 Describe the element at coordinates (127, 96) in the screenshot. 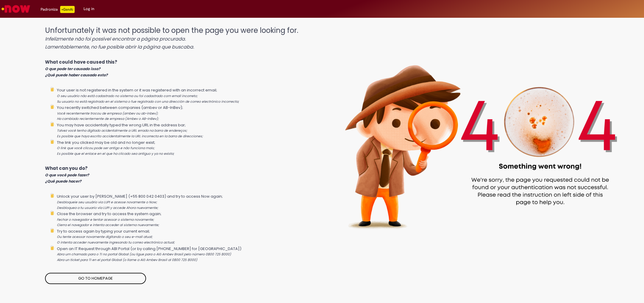

I see `i: O seu usuário não está cadastrado no sistema ou foi cadastrado com email incorreto;` at that location.